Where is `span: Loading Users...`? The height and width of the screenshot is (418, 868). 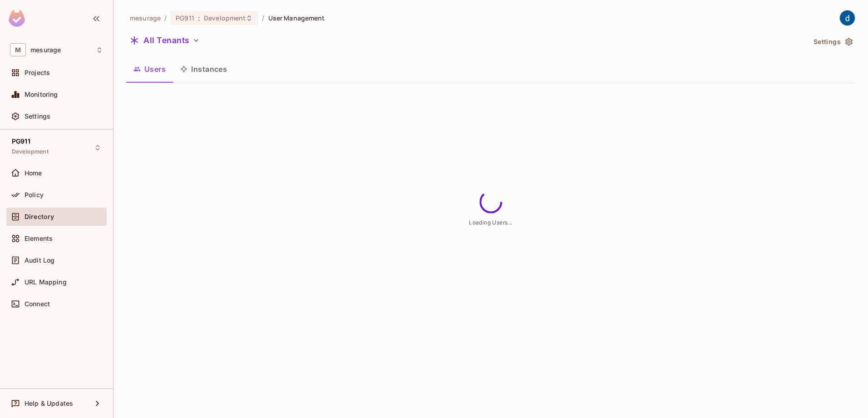 span: Loading Users... is located at coordinates (490, 222).